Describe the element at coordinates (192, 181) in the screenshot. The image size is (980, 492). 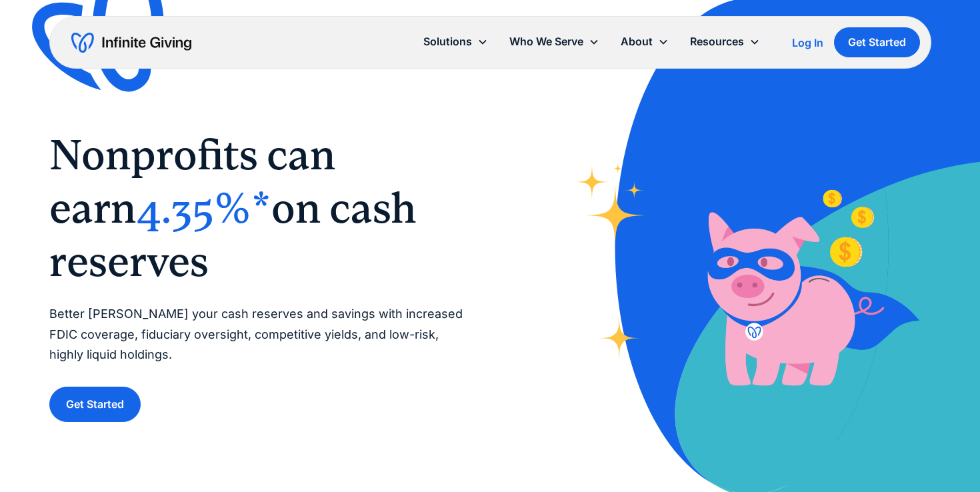
I see `span: Nonprofits can earn` at that location.